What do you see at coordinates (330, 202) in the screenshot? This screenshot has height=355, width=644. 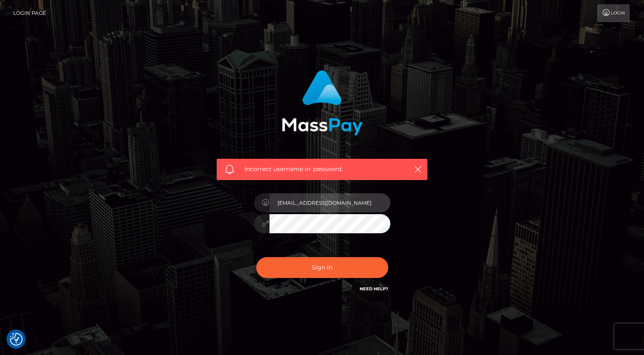 I see `input: Username...` at bounding box center [330, 202].